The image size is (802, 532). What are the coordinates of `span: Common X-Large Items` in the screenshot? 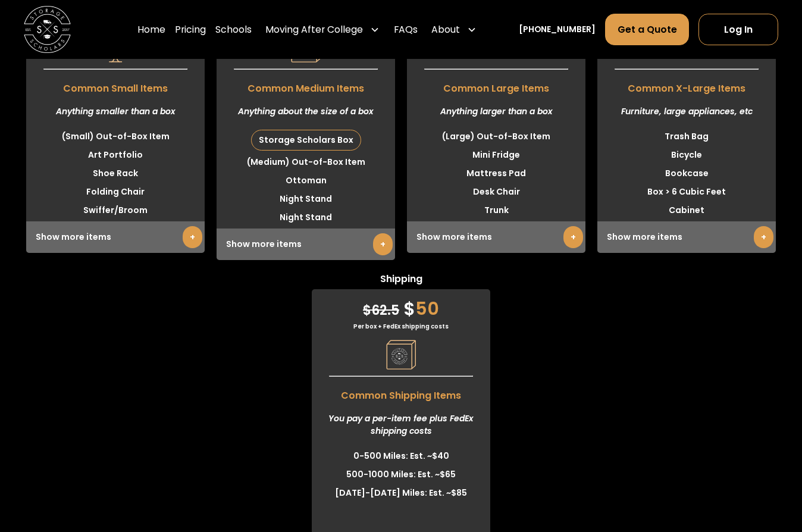 It's located at (687, 86).